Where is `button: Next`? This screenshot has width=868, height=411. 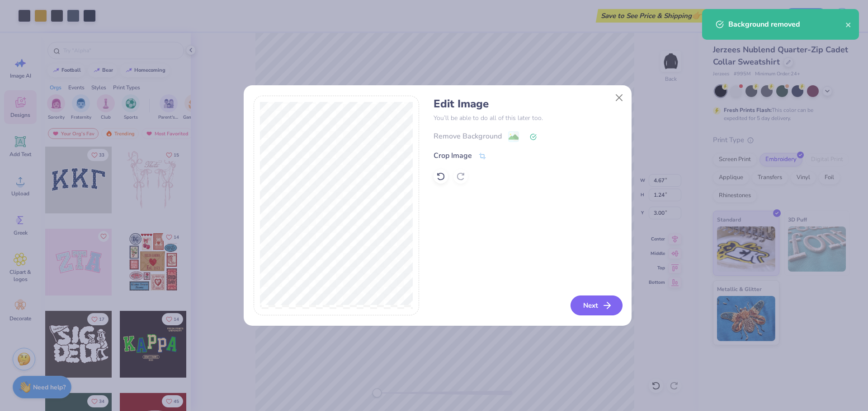
button: Next is located at coordinates (596, 306).